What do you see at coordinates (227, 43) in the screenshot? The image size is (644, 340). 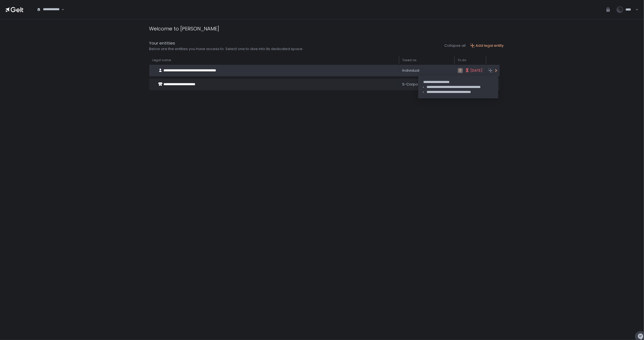 I see `div: Your entities` at bounding box center [227, 43].